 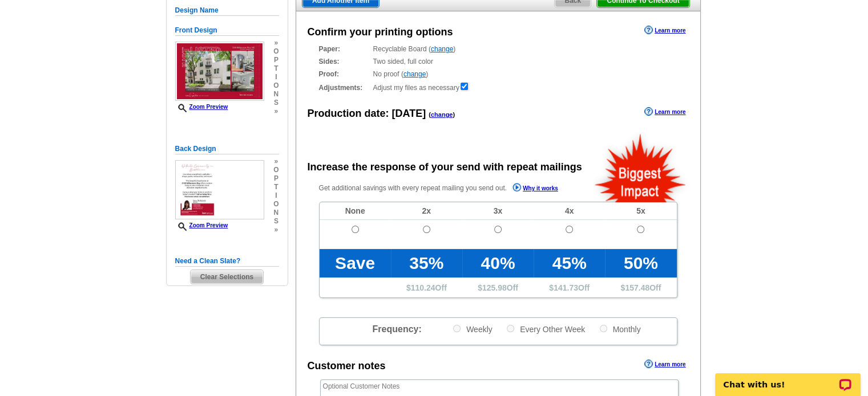 I want to click on span: 125.98, so click(x=494, y=288).